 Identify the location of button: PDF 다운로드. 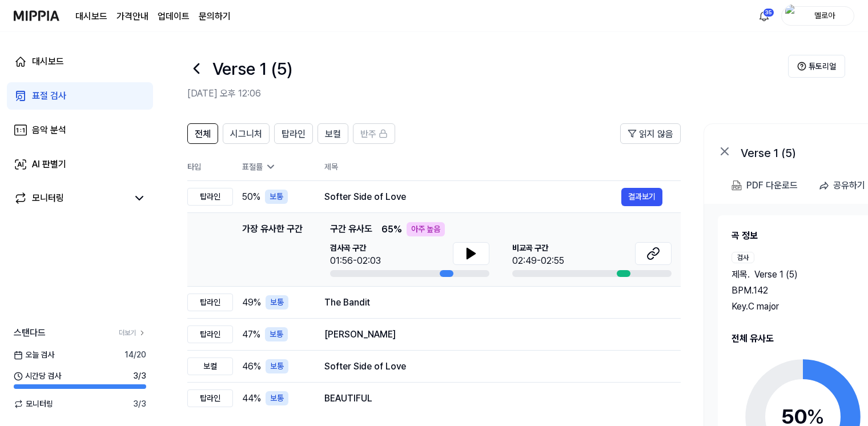
(765, 185).